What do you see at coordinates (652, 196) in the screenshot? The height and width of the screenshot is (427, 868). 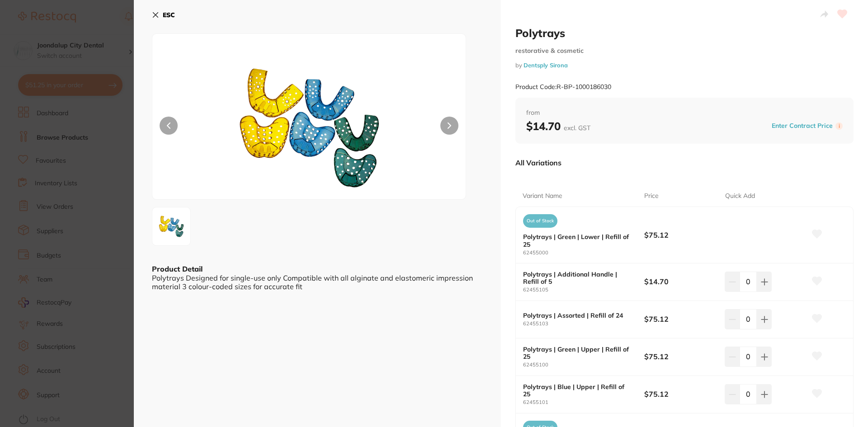 I see `p: Price` at bounding box center [652, 196].